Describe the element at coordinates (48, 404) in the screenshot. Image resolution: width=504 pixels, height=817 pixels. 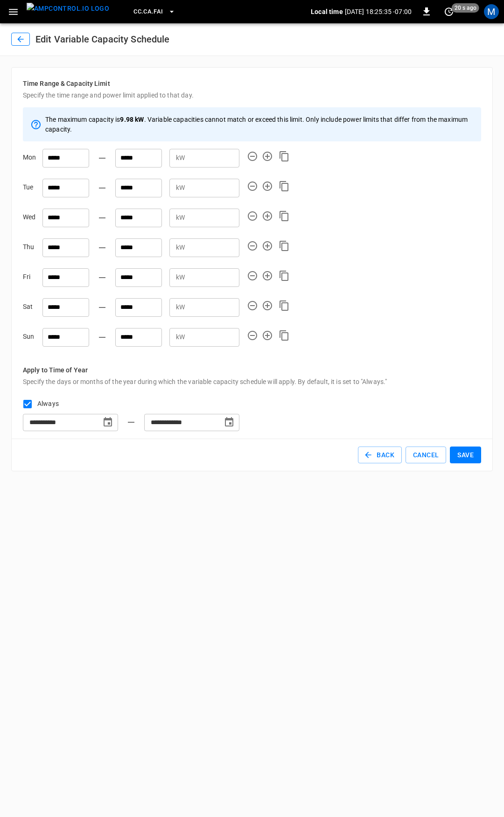
I see `p: Always` at that location.